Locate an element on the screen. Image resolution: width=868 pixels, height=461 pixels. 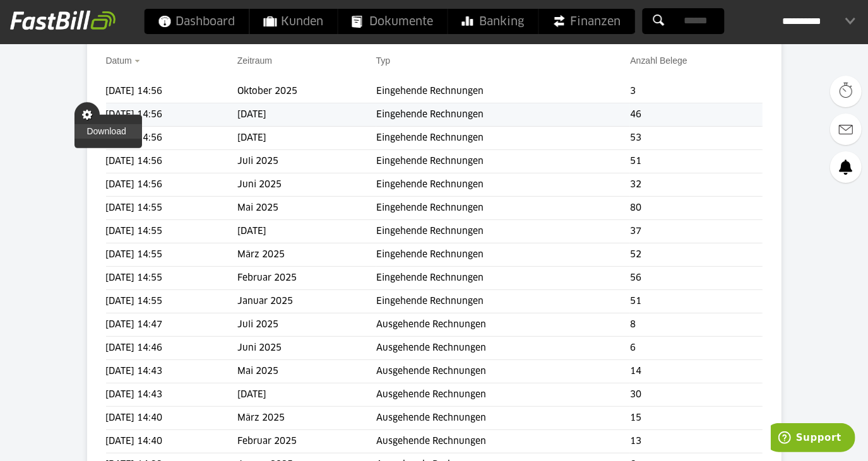
td: 14 is located at coordinates (696, 372).